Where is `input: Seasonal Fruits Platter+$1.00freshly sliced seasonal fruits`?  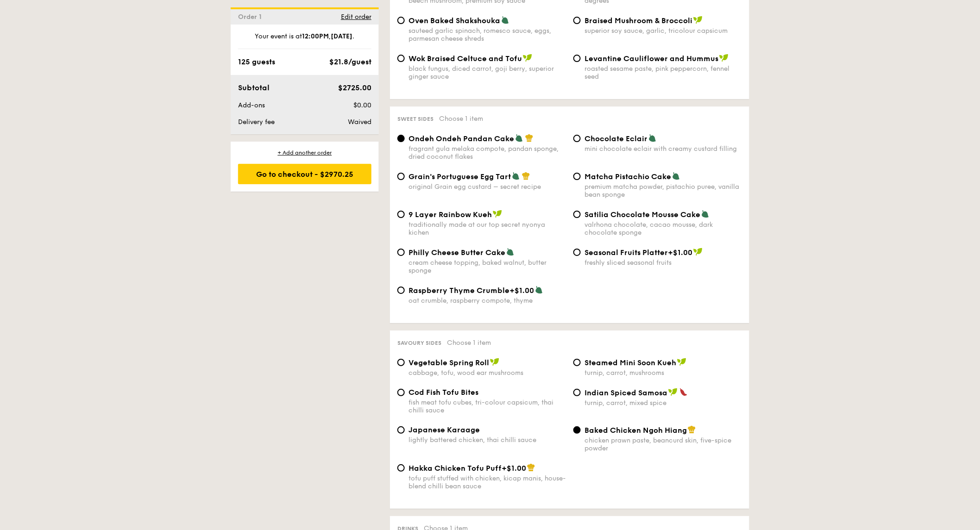
input: Seasonal Fruits Platter+$1.00freshly sliced seasonal fruits is located at coordinates (577, 252).